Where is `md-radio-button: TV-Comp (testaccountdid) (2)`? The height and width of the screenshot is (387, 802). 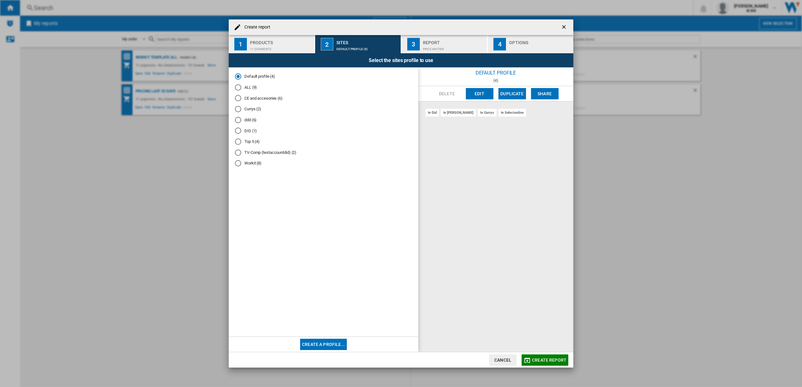
md-radio-button: TV-Comp (testaccountdid) (2) is located at coordinates (323, 152).